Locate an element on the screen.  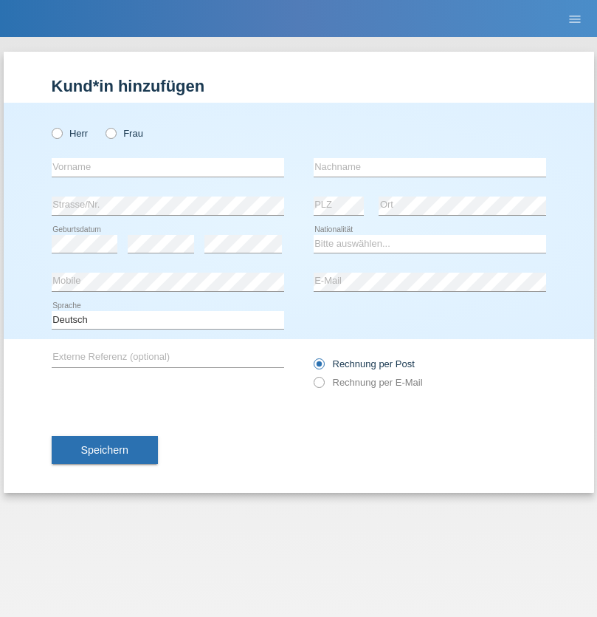
label: Frau is located at coordinates (124, 133).